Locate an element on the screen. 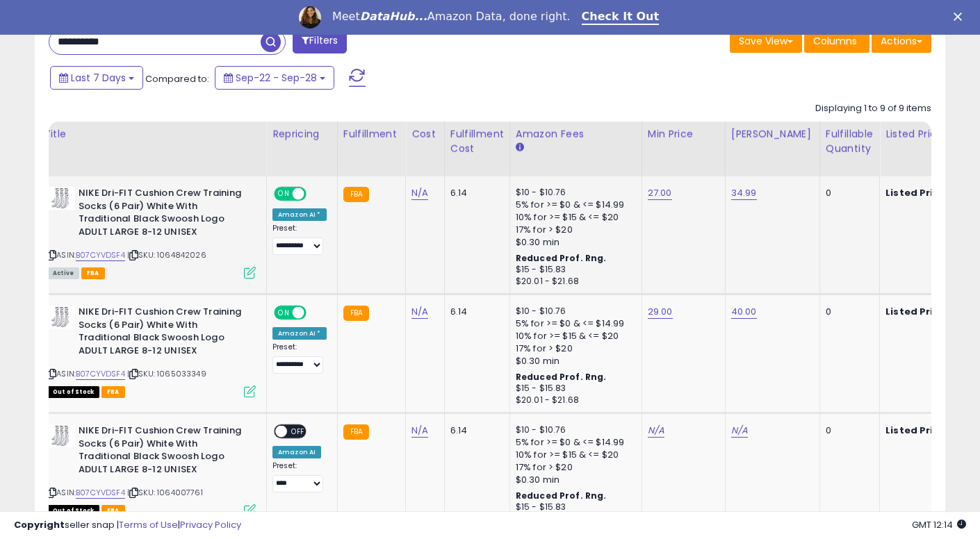 Image resolution: width=980 pixels, height=539 pixels. div: Amazon Fees is located at coordinates (575, 135).